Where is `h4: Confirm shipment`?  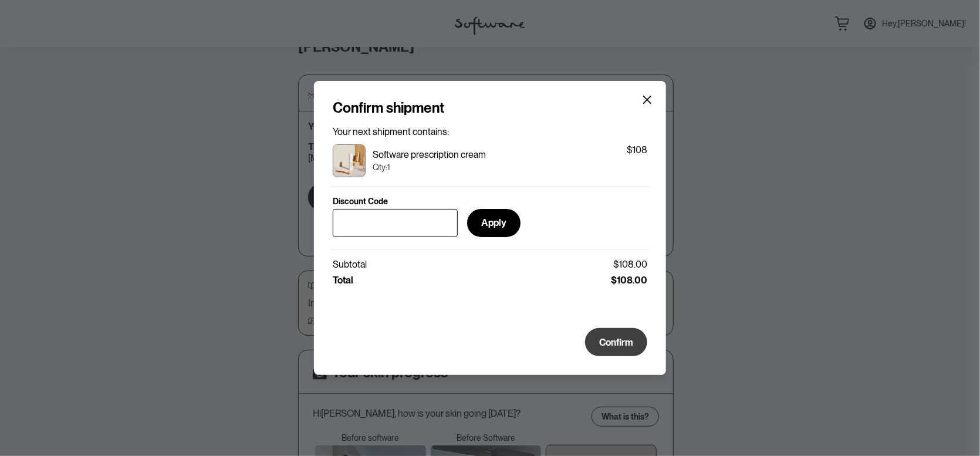
h4: Confirm shipment is located at coordinates (388, 108).